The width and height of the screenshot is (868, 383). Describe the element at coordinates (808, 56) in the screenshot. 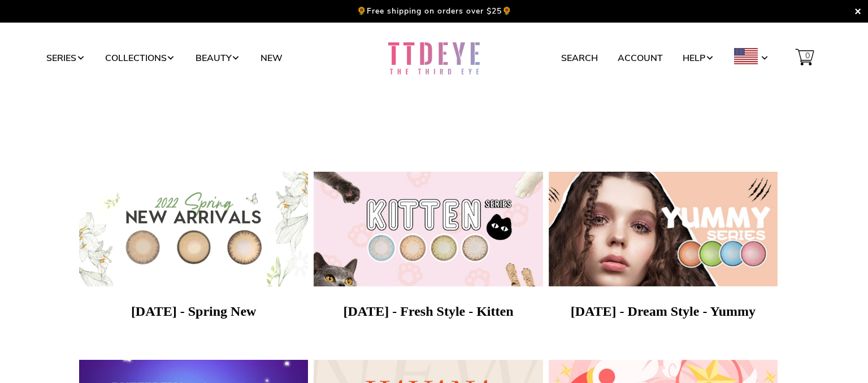

I see `span: 0` at that location.